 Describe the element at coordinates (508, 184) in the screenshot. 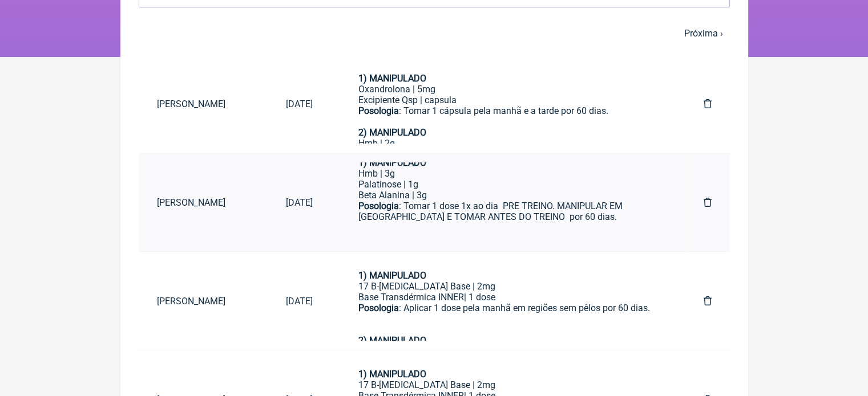

I see `div: Palatinose | 1g` at that location.